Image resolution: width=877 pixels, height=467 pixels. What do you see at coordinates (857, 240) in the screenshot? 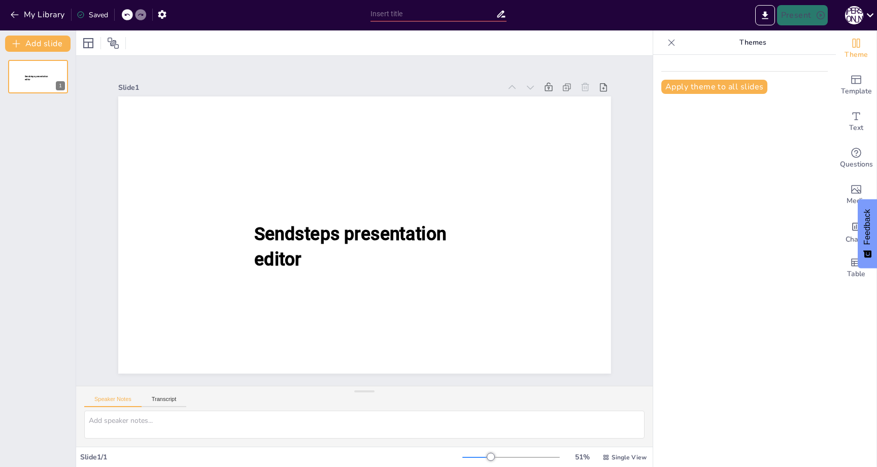
I see `span: Charts` at bounding box center [857, 240].